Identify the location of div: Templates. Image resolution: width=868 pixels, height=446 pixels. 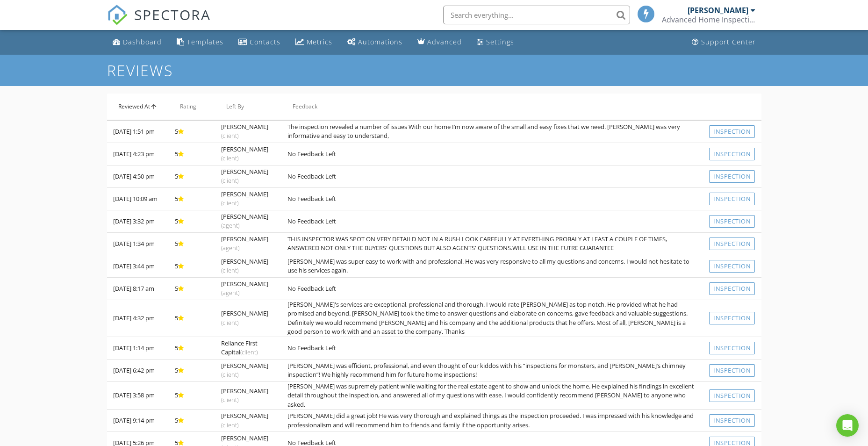
(205, 42).